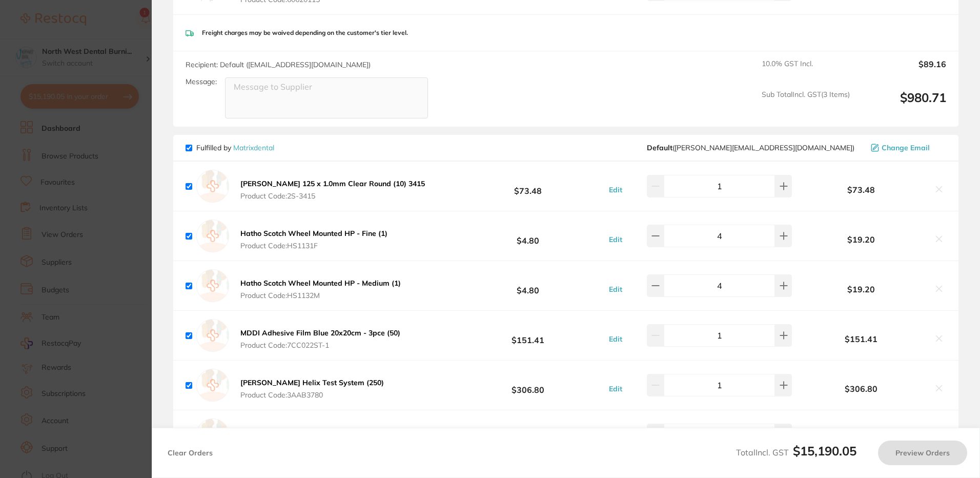  What do you see at coordinates (320, 295) in the screenshot?
I see `span: Product Code: HS1132M` at bounding box center [320, 295].